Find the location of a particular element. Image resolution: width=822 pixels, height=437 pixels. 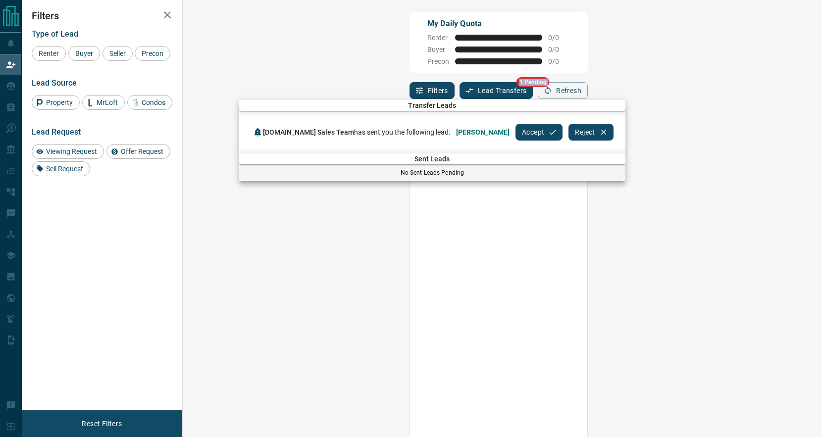

span: Transfer Leads is located at coordinates (432, 105).